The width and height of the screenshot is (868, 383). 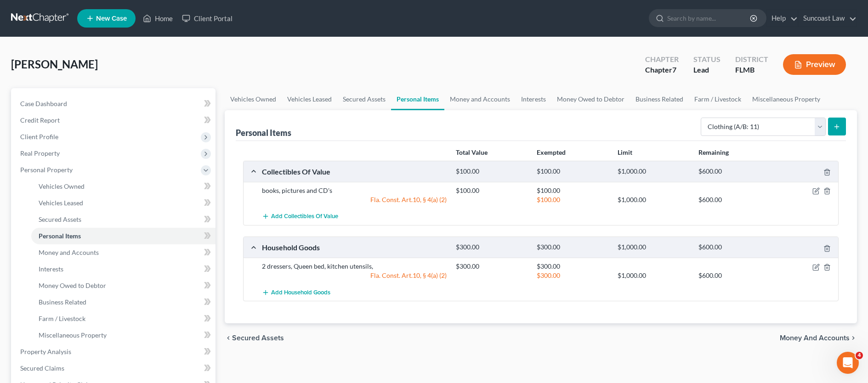 What do you see at coordinates (114, 369) in the screenshot?
I see `a: Secured Claims` at bounding box center [114, 369].